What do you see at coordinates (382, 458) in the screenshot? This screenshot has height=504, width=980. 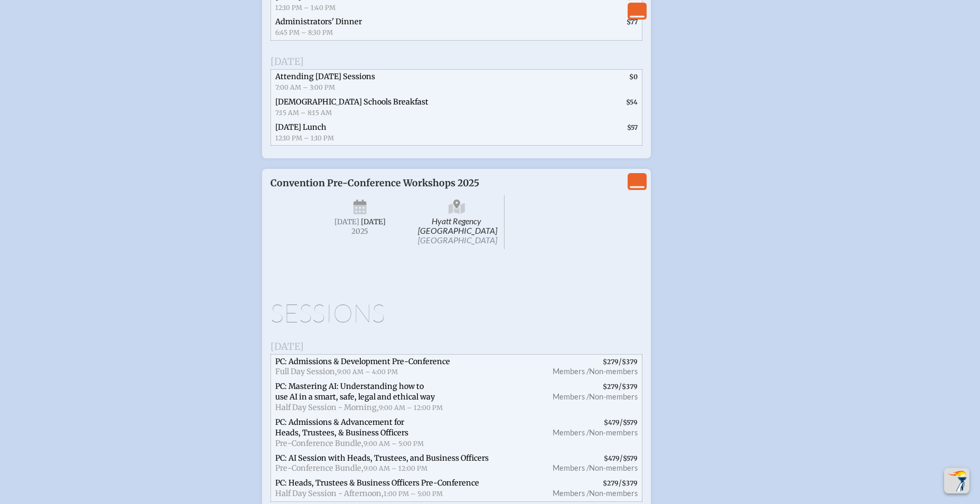 I see `span: PC: AI Session with Heads, Trustees, and Business Officers` at bounding box center [382, 458].